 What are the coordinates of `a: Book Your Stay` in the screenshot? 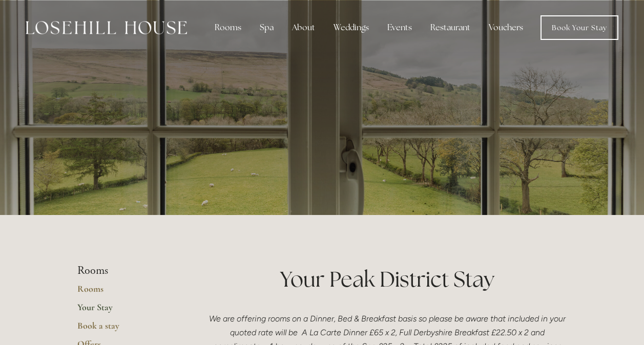 It's located at (579, 28).